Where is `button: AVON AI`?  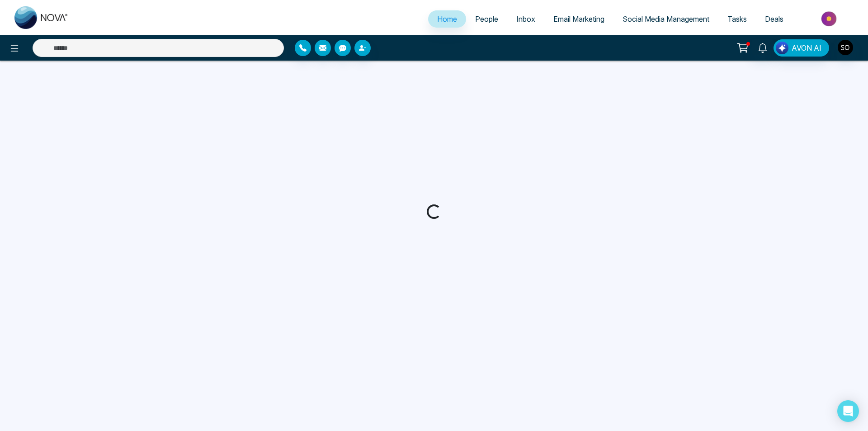 button: AVON AI is located at coordinates (801, 48).